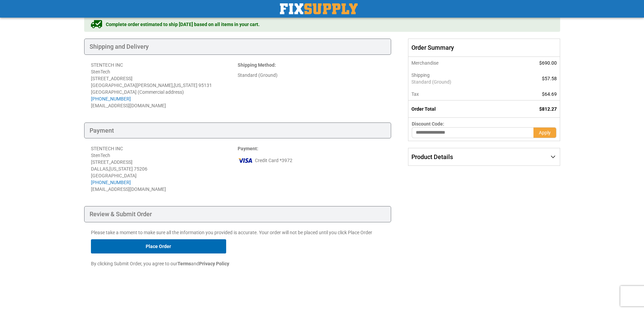 This screenshot has height=311, width=644. What do you see at coordinates (550, 94) in the screenshot?
I see `span: $64.69` at bounding box center [550, 94].